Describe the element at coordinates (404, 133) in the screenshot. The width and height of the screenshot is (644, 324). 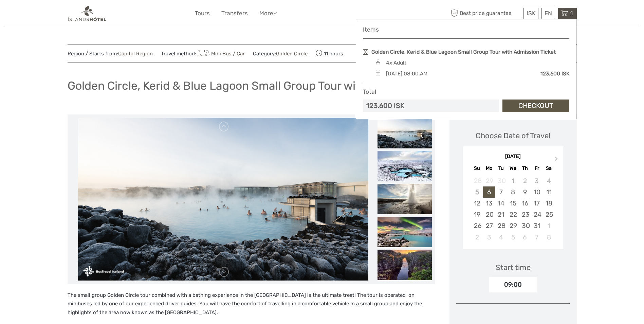
I see `img: 48cb146e002b48cdac539cb9429ec25b_slider_thumbnail.jpeg` at that location.